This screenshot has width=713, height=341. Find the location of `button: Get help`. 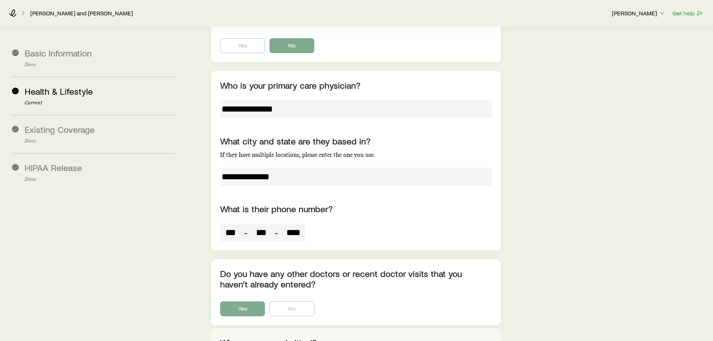

button: Get help is located at coordinates (688, 13).